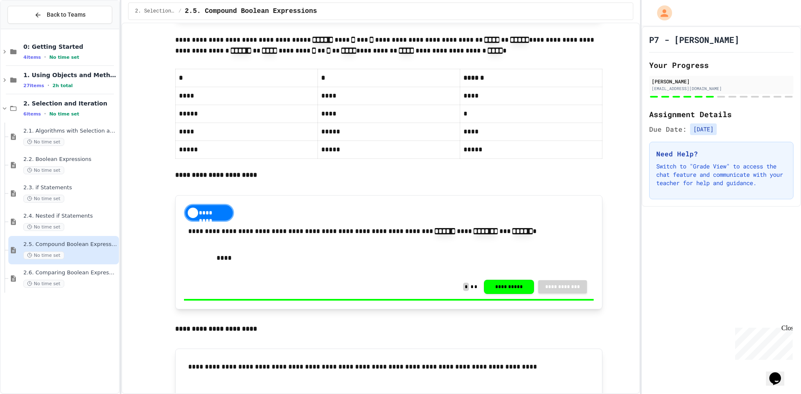 The image size is (801, 394). What do you see at coordinates (722, 114) in the screenshot?
I see `h2: Assignment Details` at bounding box center [722, 114].